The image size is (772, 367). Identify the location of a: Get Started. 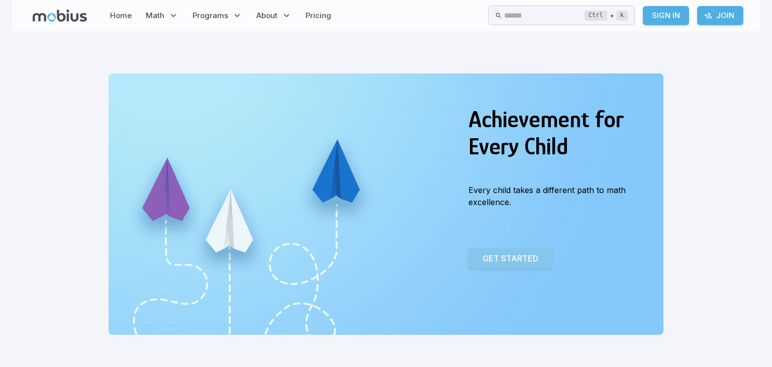
(510, 258).